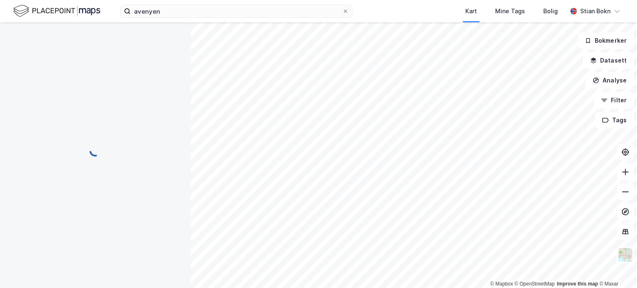 This screenshot has width=637, height=288. What do you see at coordinates (577, 284) in the screenshot?
I see `a: Improve this map` at bounding box center [577, 284].